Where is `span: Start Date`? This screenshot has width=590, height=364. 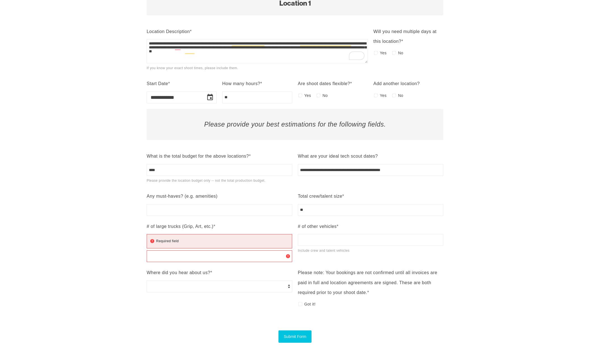
span: Start Date is located at coordinates (157, 83).